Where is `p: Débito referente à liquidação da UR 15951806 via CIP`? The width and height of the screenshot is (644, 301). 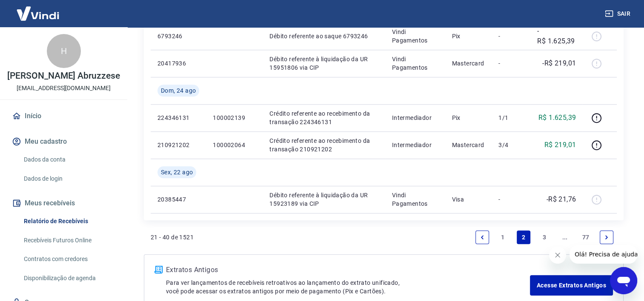
p: Débito referente à liquidação da UR 15951806 via CIP is located at coordinates (323, 63).